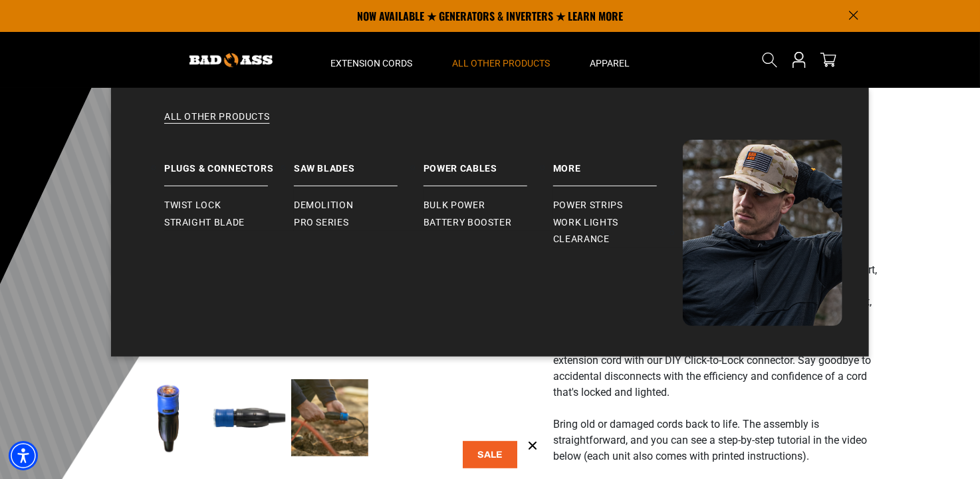 The image size is (980, 479). Describe the element at coordinates (617, 206) in the screenshot. I see `a: Power Strips` at that location.